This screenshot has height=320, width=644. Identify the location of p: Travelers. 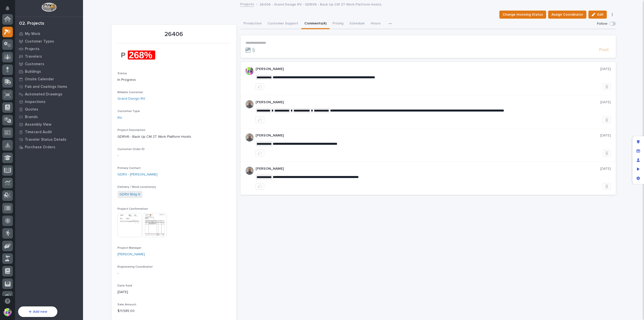
(33, 57).